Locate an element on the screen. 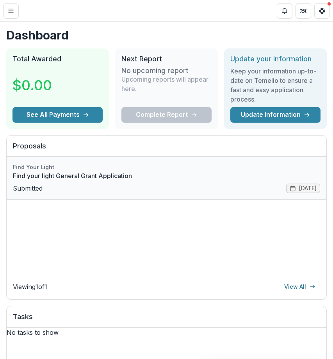 Image resolution: width=333 pixels, height=359 pixels. h3: No upcoming report is located at coordinates (155, 71).